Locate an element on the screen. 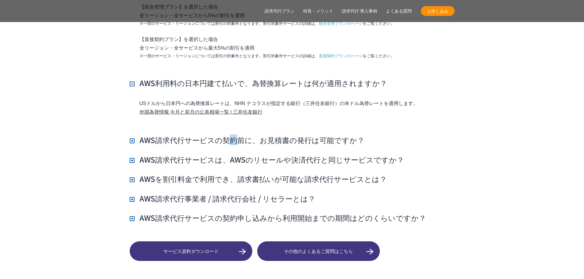  a: 請求代行プラン is located at coordinates (279, 11).